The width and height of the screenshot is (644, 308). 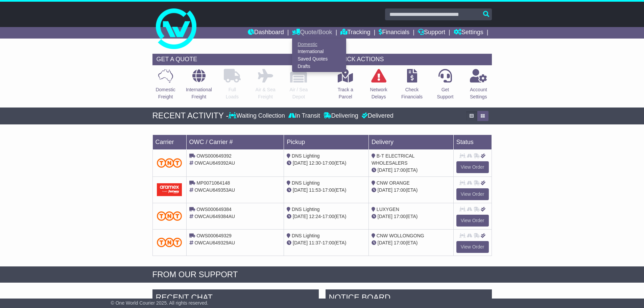 I want to click on span: CNW WOLLONGONG, so click(x=400, y=236).